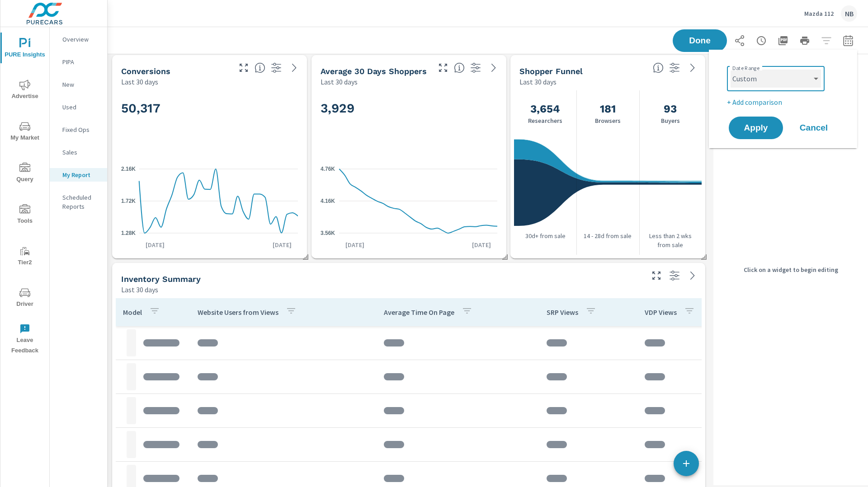 This screenshot has height=487, width=868. Describe the element at coordinates (700, 41) in the screenshot. I see `button: Done` at that location.